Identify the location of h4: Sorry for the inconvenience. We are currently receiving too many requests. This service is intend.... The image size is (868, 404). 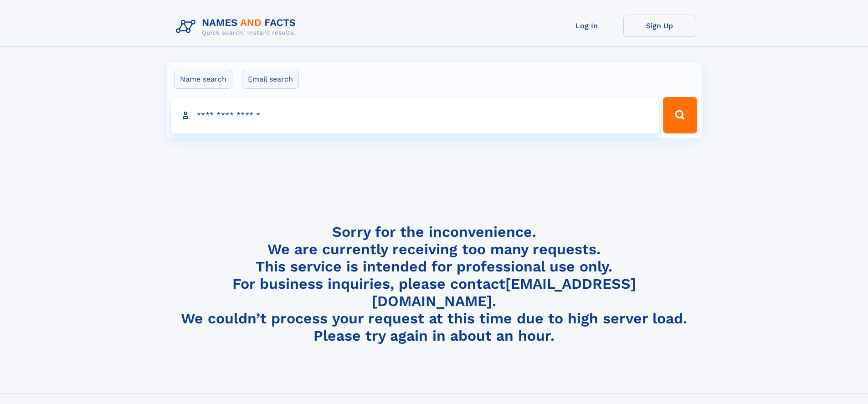
(434, 284).